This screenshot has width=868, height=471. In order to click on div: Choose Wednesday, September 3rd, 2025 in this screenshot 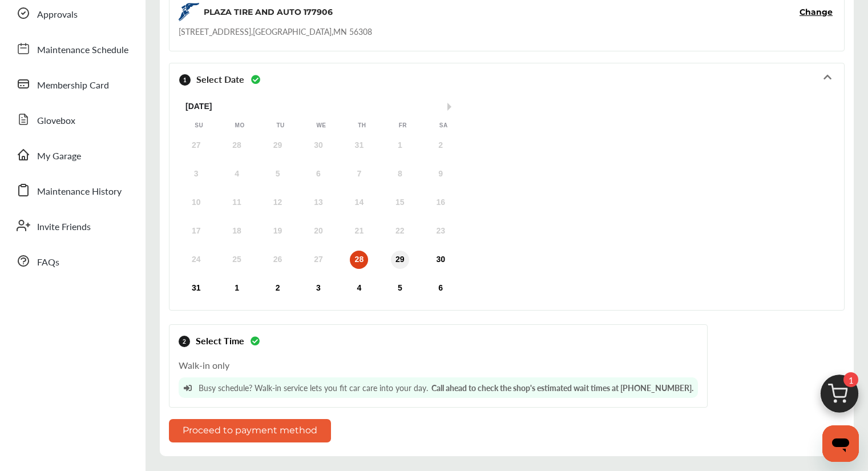, I will do `click(318, 288)`.